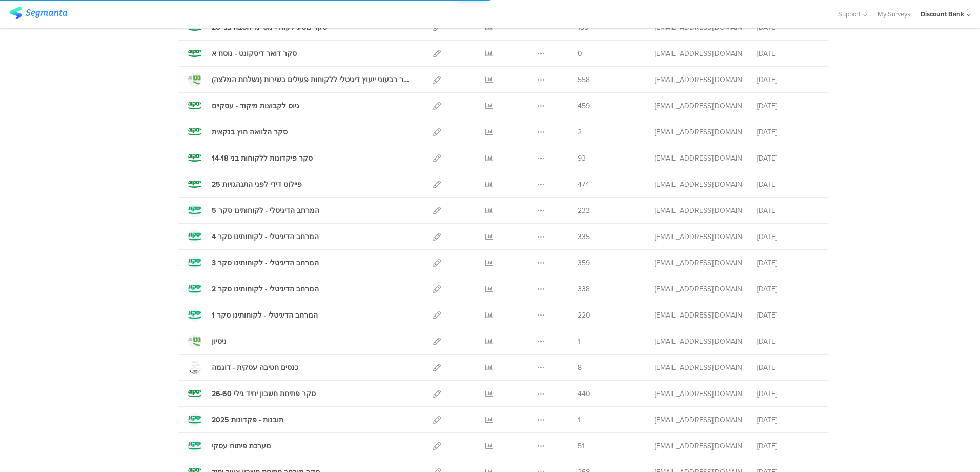 Image resolution: width=980 pixels, height=472 pixels. Describe the element at coordinates (584, 315) in the screenshot. I see `span: 220` at that location.